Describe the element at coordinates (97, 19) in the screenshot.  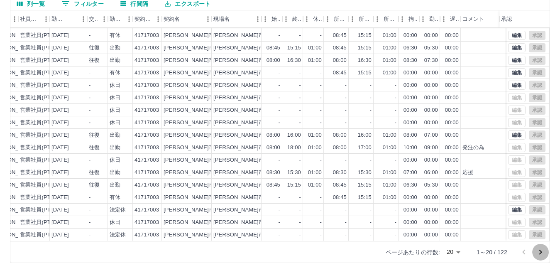
I see `div: 交通費` at that location.